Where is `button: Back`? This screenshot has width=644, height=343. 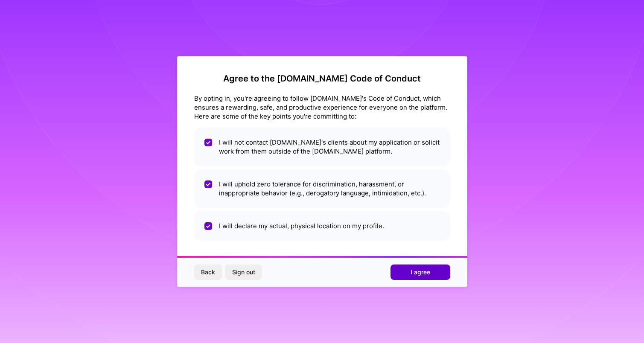 button: Back is located at coordinates (208, 273).